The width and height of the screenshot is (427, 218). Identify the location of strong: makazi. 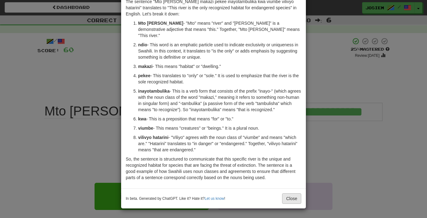
(145, 66).